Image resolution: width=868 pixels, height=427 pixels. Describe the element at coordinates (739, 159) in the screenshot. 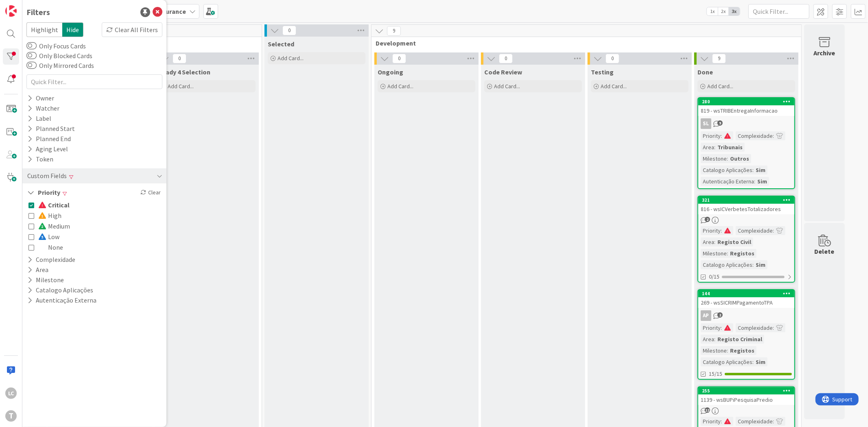

I see `div: Outros` at that location.